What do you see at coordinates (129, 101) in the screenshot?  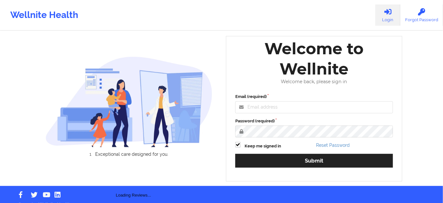 I see `img: wellnite-auth-hero_200.c722682e.png` at bounding box center [129, 101].